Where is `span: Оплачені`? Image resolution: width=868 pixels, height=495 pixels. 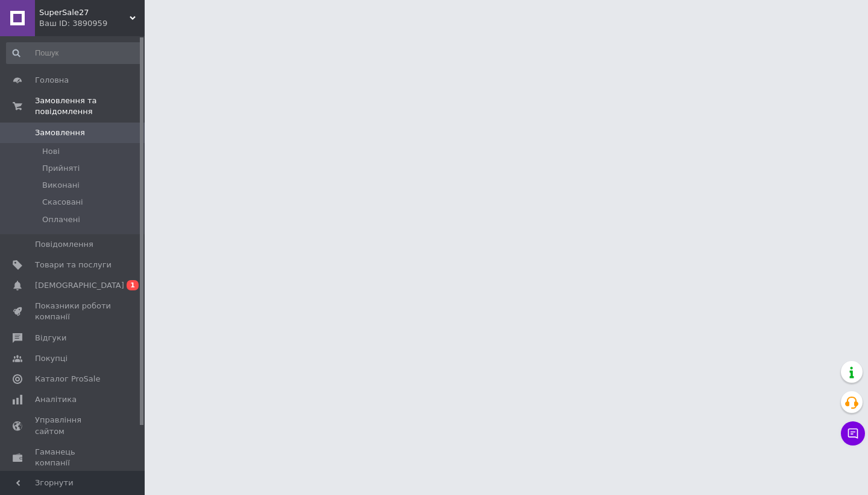
span: Оплачені is located at coordinates (61, 219).